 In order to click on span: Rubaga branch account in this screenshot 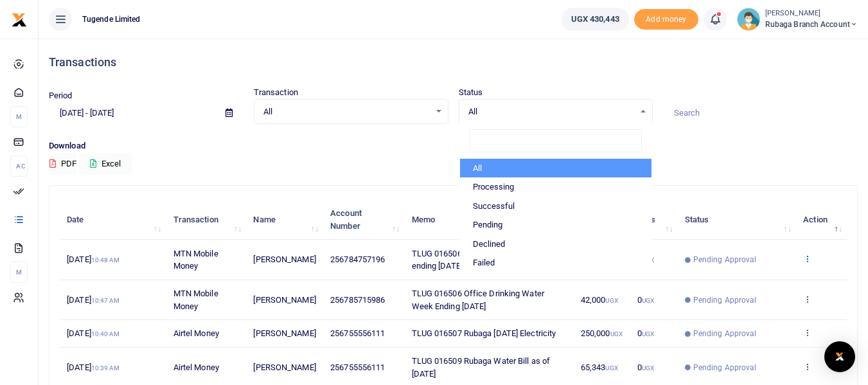, I will do `click(811, 25)`.